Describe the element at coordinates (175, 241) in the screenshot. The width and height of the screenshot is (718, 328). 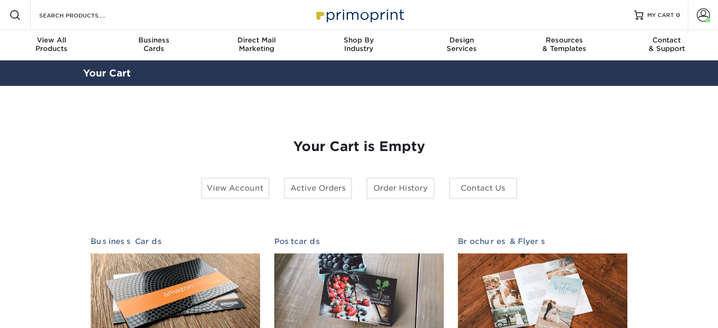
I see `h2: Business Cards` at that location.